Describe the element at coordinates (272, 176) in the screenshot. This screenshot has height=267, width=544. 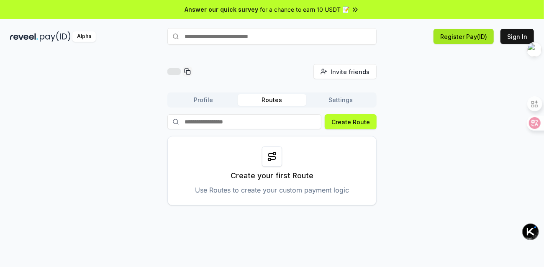
I see `p: Create your first Route` at that location.